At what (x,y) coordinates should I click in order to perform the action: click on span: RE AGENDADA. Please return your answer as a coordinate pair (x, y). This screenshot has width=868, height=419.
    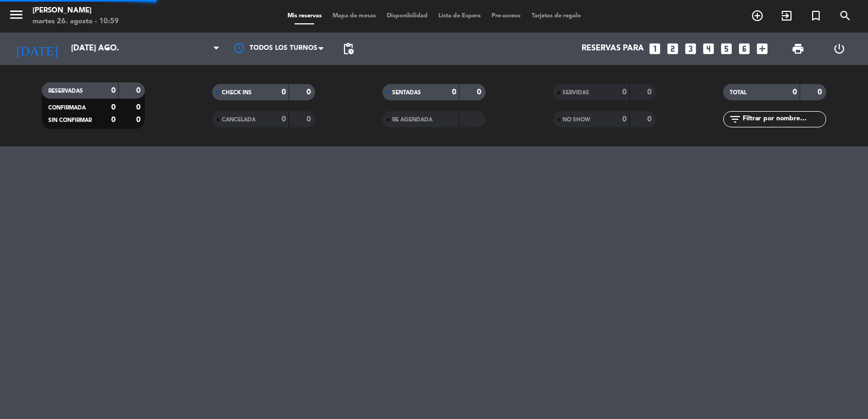
    Looking at the image, I should click on (412, 120).